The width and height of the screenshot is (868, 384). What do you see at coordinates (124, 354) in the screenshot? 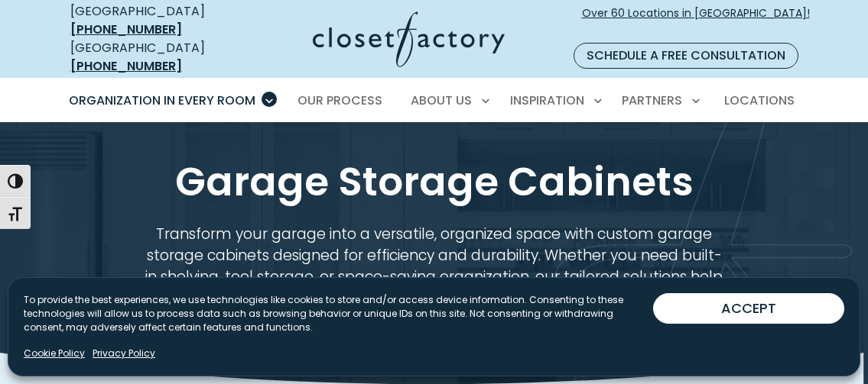
I see `a: Privacy Policy` at bounding box center [124, 354].